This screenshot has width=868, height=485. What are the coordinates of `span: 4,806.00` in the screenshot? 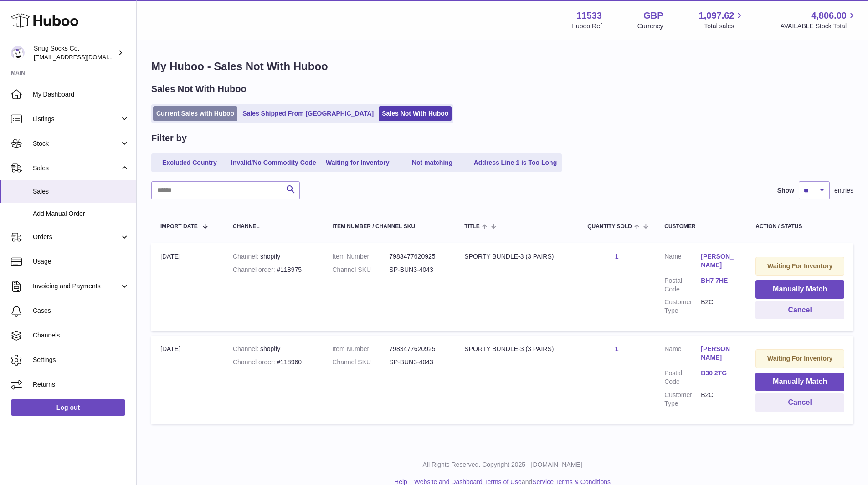 It's located at (829, 16).